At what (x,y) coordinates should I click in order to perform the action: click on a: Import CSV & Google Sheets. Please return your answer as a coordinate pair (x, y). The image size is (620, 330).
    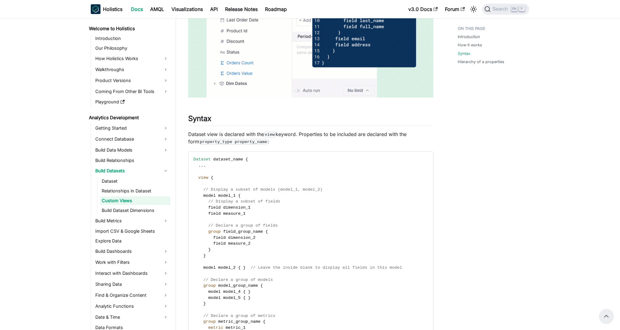
    Looking at the image, I should click on (132, 231).